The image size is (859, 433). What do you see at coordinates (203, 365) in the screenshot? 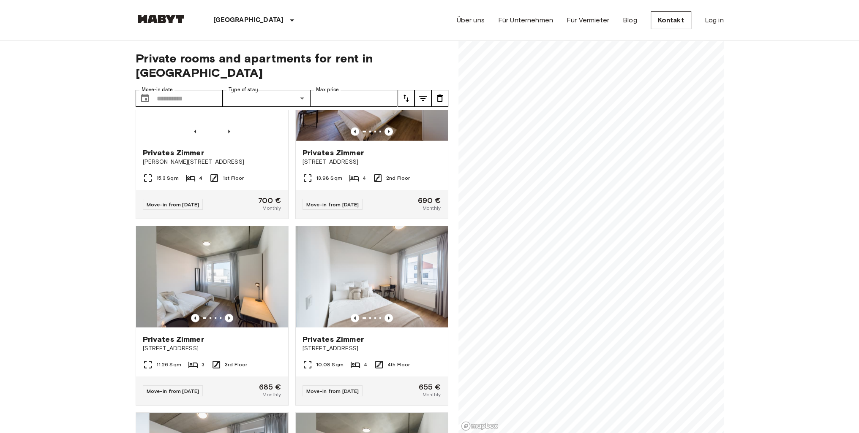
I see `span: 3` at bounding box center [203, 365].